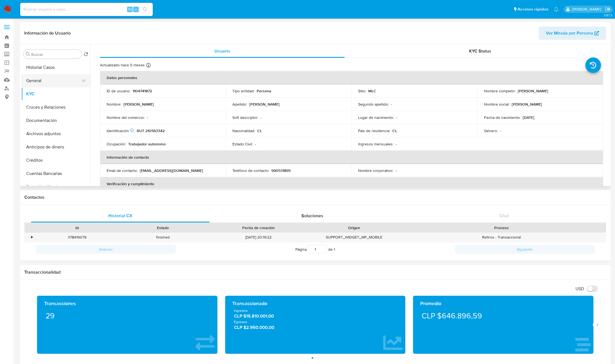 The height and width of the screenshot is (364, 615). Describe the element at coordinates (87, 9) in the screenshot. I see `input: Buscar usuario o caso...` at that location.